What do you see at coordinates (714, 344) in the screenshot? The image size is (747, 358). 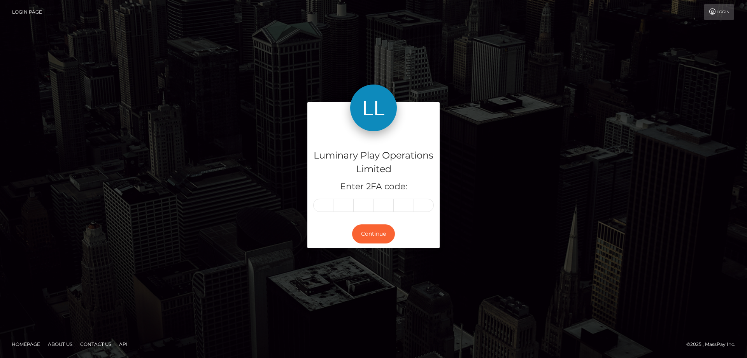 I see `div: © 2025 , MassPay Inc.` at bounding box center [714, 344].